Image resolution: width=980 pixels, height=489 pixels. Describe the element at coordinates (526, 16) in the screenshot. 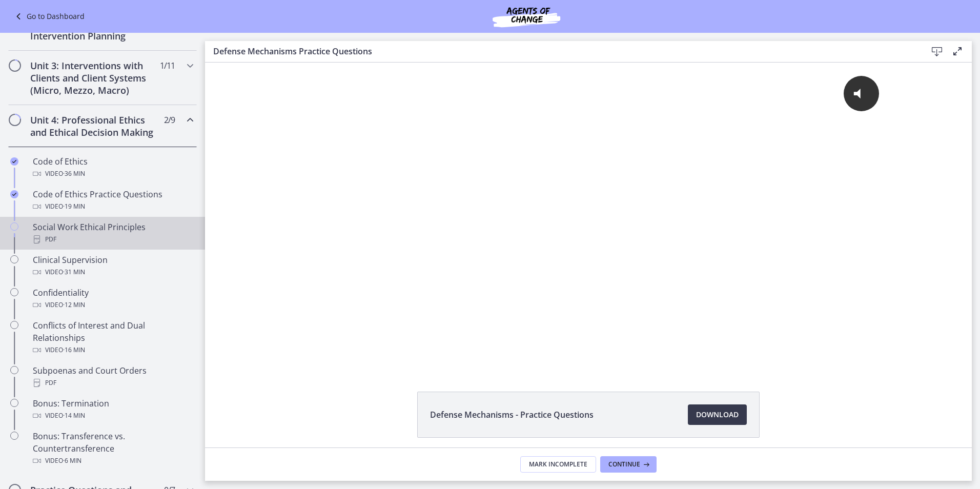

I see `img: Agents of Change` at that location.